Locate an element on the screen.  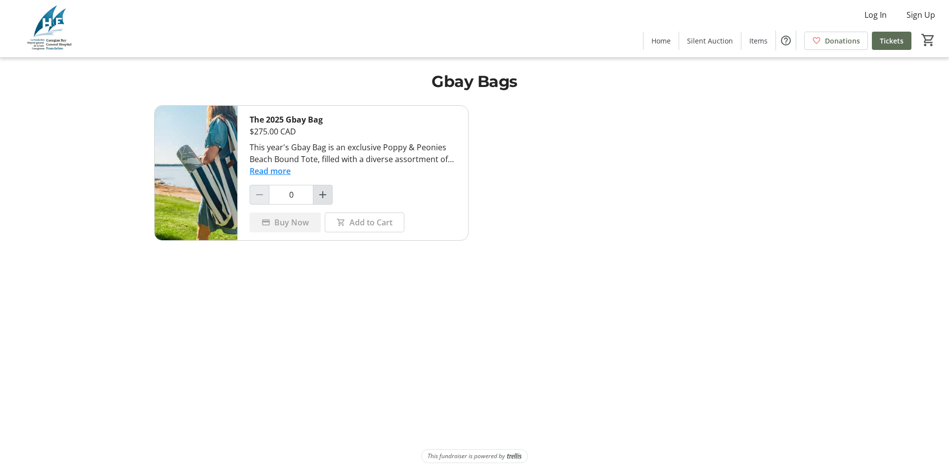
span: Items is located at coordinates (759, 41).